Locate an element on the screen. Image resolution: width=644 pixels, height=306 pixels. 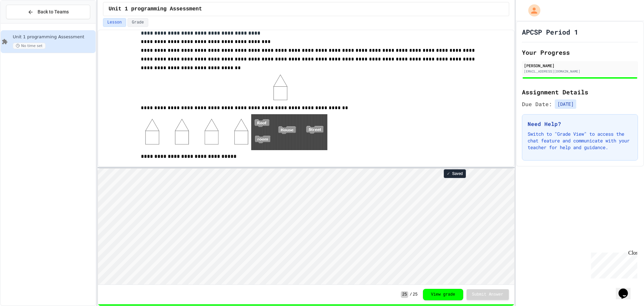
span: Due Date: is located at coordinates (537, 104).